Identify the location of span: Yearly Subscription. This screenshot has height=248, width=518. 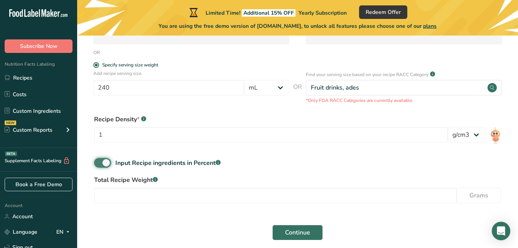
(322, 13).